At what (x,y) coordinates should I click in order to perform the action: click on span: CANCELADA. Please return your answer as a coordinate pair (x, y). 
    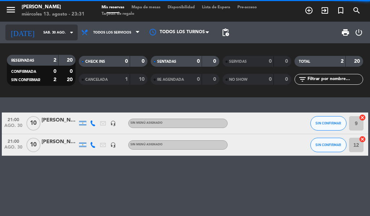
    Looking at the image, I should click on (96, 80).